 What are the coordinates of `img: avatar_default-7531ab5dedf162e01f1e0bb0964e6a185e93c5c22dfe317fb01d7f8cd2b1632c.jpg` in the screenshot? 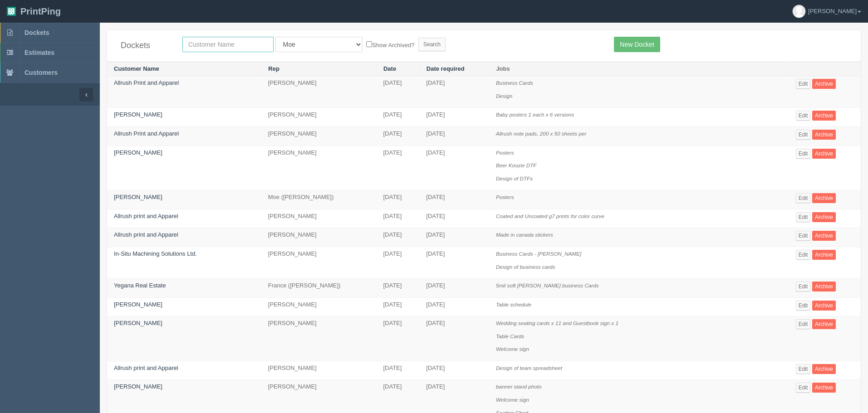 It's located at (799, 11).